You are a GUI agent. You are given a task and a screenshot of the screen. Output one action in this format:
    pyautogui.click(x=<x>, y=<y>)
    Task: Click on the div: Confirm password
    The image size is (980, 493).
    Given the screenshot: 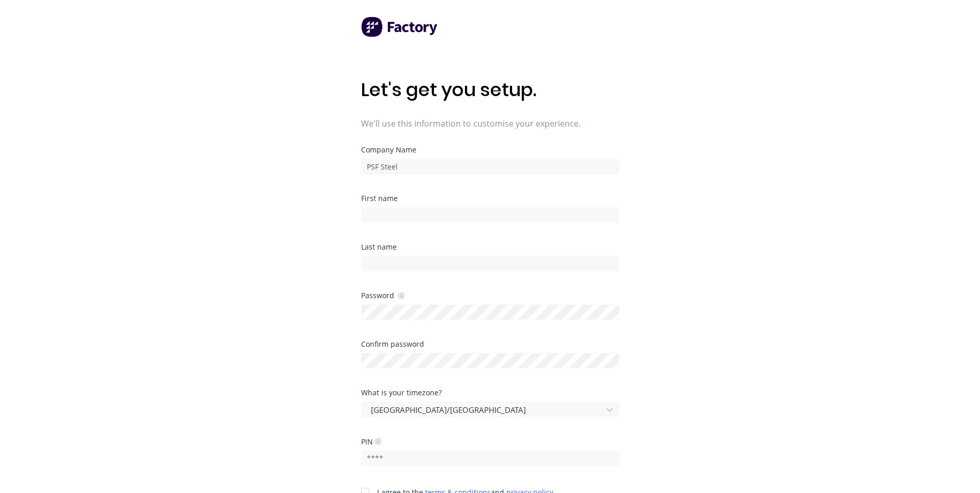 What is the action you would take?
    pyautogui.click(x=491, y=344)
    